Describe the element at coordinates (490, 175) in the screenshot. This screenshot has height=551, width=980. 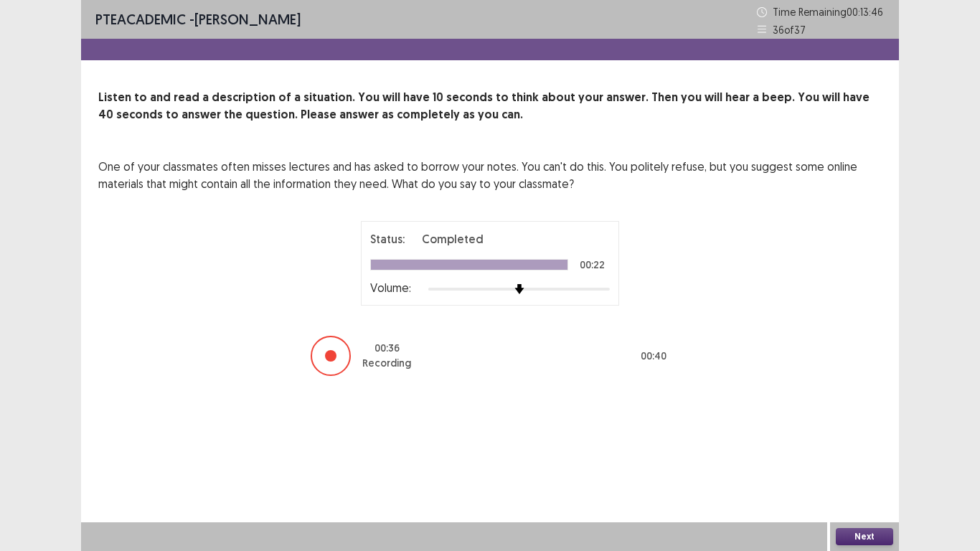
I see `p: One of your classmates often misses lectures and has asked to borrow your notes. You can't do thi...` at that location.